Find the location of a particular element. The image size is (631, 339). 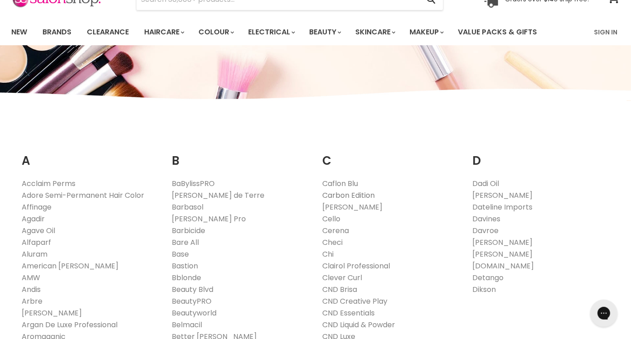

a: Agadir is located at coordinates (33, 218).